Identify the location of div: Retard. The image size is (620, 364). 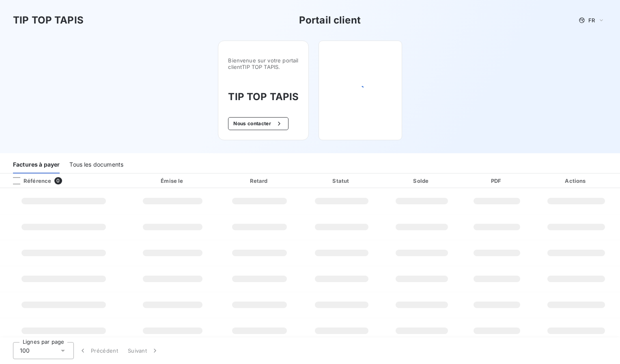
(260, 181).